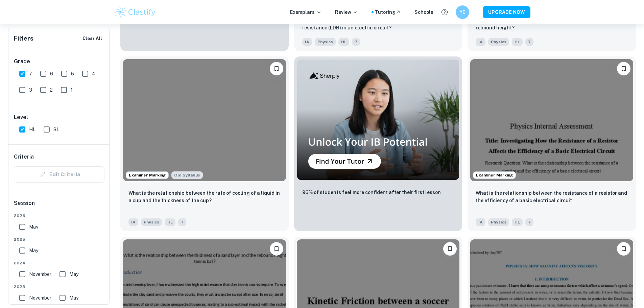 The width and height of the screenshot is (644, 308). What do you see at coordinates (462, 12) in the screenshot?
I see `button: YE` at bounding box center [462, 12].